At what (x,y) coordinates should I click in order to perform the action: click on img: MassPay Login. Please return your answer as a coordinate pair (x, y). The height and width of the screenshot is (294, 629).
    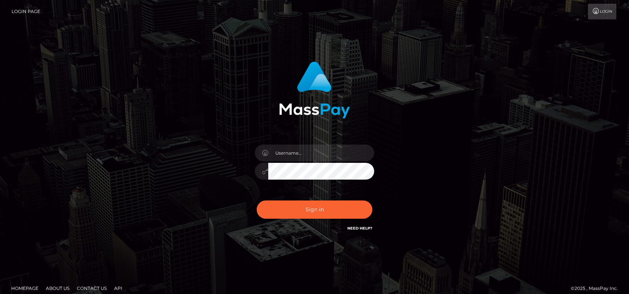
    Looking at the image, I should click on (315, 90).